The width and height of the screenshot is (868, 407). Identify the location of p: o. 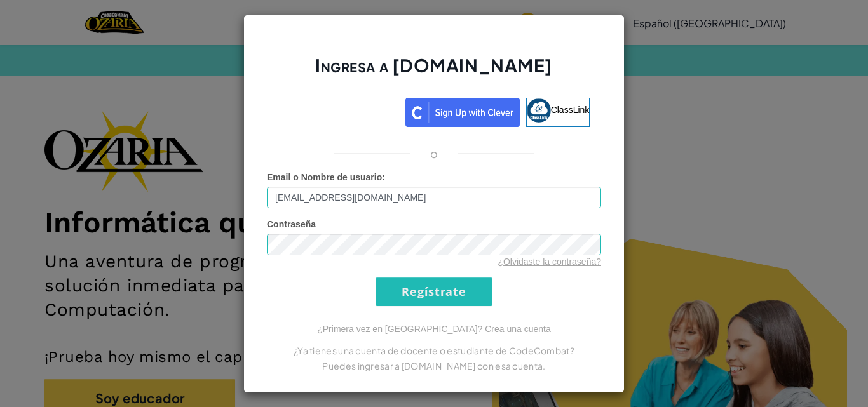
(434, 153).